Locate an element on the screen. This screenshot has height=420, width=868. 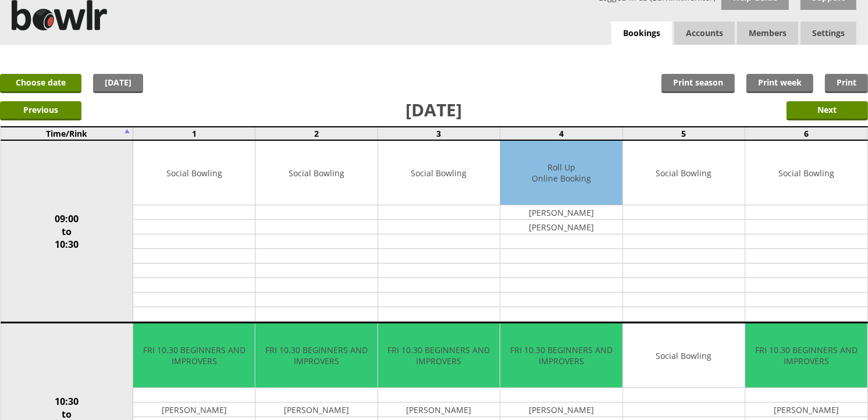
a: Print week is located at coordinates (779, 83).